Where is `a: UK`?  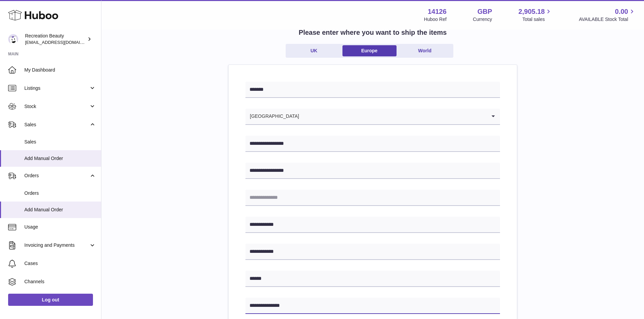 a: UK is located at coordinates (314, 51).